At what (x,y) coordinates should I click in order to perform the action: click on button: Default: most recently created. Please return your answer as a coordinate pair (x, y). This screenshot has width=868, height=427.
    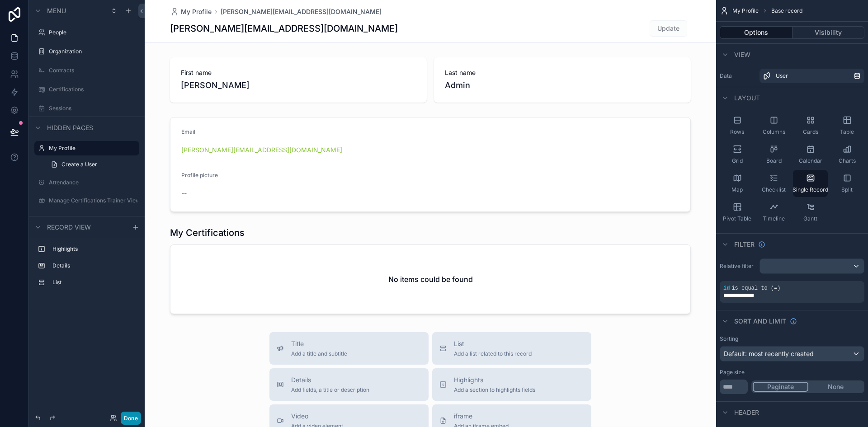
    Looking at the image, I should click on (792, 354).